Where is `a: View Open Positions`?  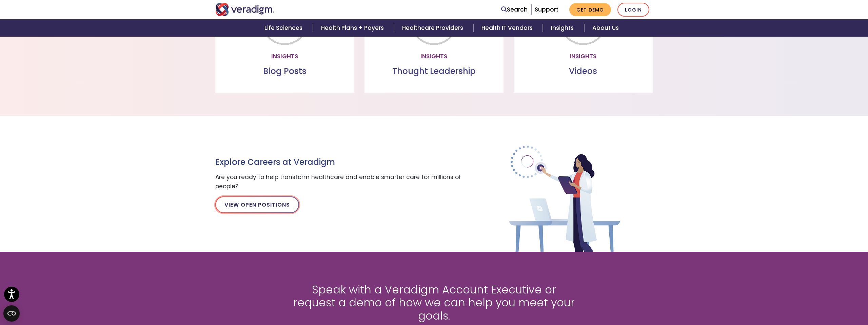
a: View Open Positions is located at coordinates (257, 204).